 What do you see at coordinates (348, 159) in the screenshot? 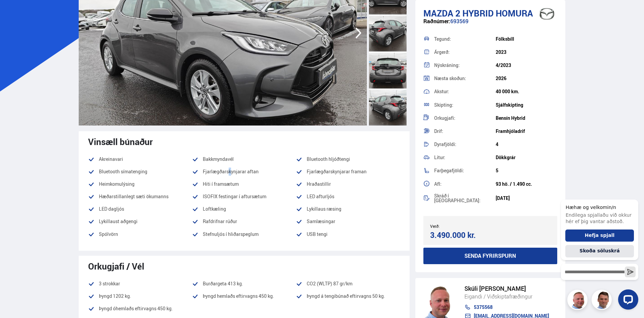
I see `li: Bluetooth hljóðtengi` at bounding box center [348, 159].